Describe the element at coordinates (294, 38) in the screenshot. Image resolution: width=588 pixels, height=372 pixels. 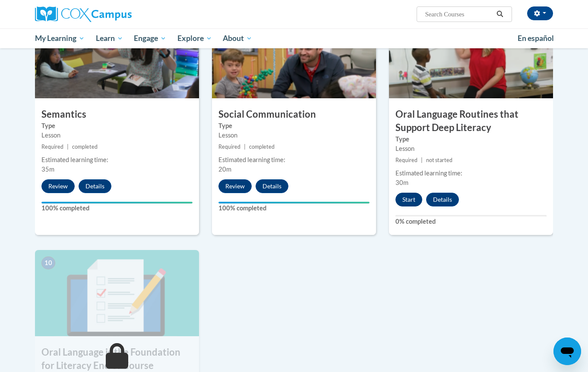
I see `div: Main menu` at that location.